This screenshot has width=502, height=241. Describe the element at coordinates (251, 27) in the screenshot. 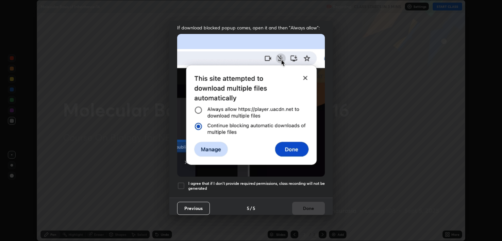

I see `span: If download blocked popup comes, open it and then "Always allow":` at that location.